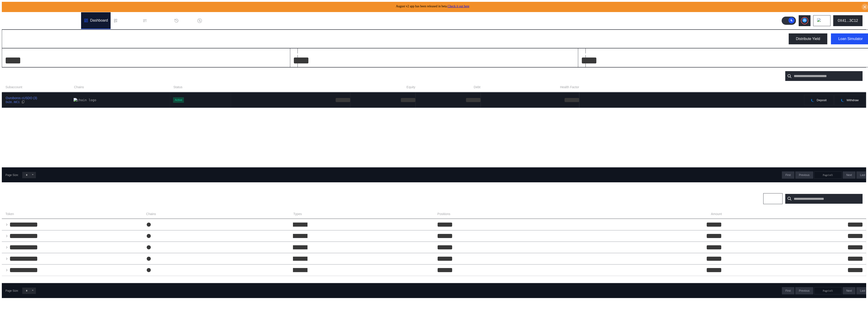 The height and width of the screenshot is (321, 868). What do you see at coordinates (849, 100) in the screenshot?
I see `button: pendingWithdraw` at bounding box center [849, 100].